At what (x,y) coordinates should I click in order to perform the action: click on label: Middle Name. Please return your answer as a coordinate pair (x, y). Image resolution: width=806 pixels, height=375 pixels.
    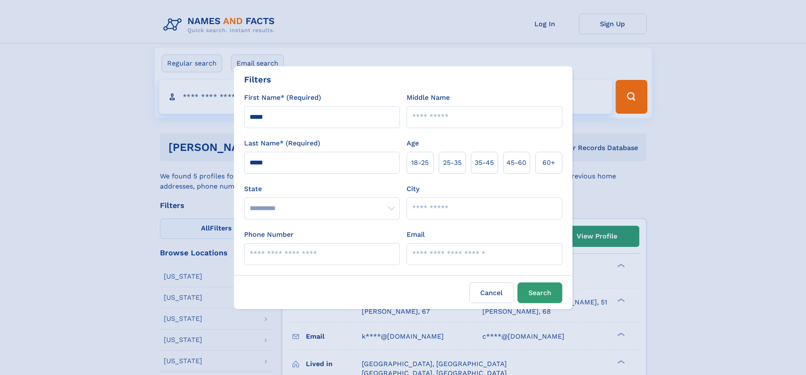
    Looking at the image, I should click on (428, 98).